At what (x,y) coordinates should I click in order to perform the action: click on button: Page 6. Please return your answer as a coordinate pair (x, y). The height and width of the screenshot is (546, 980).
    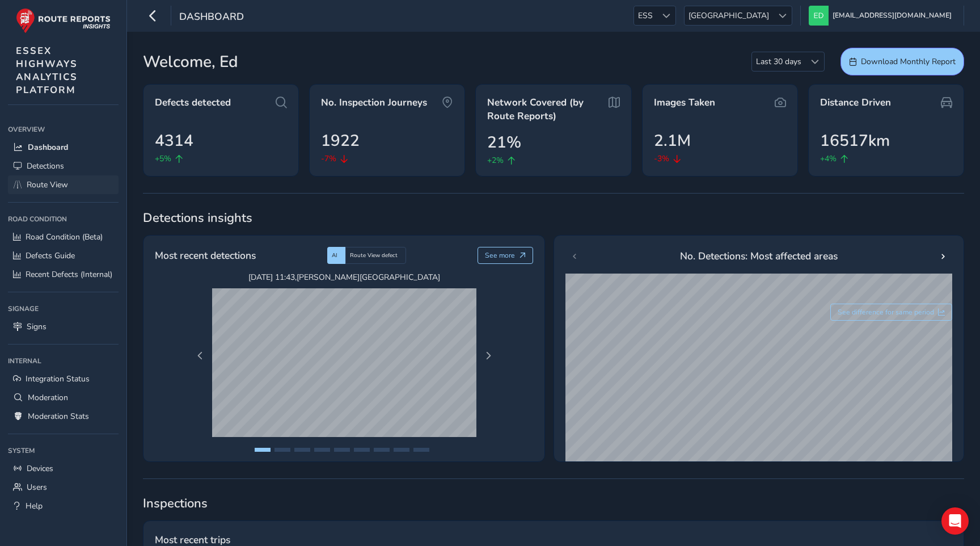
    Looking at the image, I should click on (362, 449).